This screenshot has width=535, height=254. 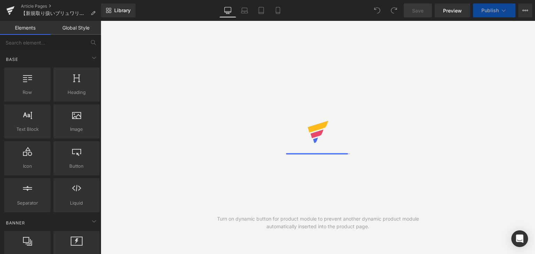 What do you see at coordinates (417, 10) in the screenshot?
I see `span: Save` at bounding box center [417, 10].